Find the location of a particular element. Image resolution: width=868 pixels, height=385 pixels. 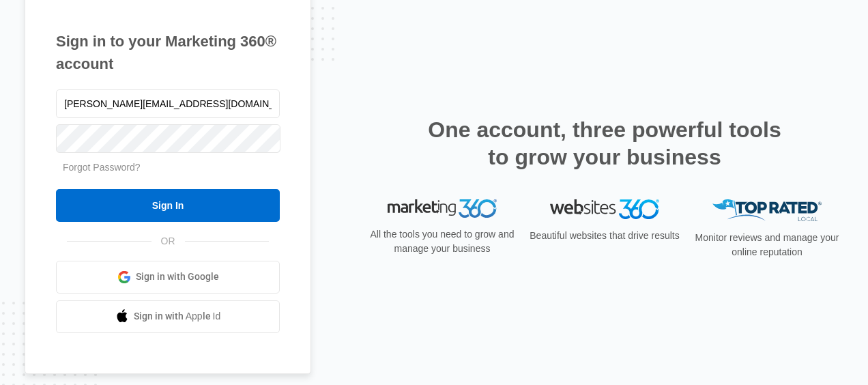

a: Sign in with Apple Id is located at coordinates (168, 317).